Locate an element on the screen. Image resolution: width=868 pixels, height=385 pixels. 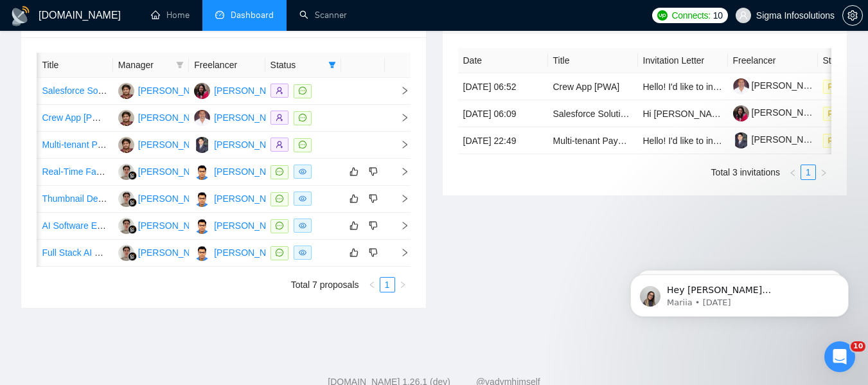
a: homeHome is located at coordinates (171, 15).